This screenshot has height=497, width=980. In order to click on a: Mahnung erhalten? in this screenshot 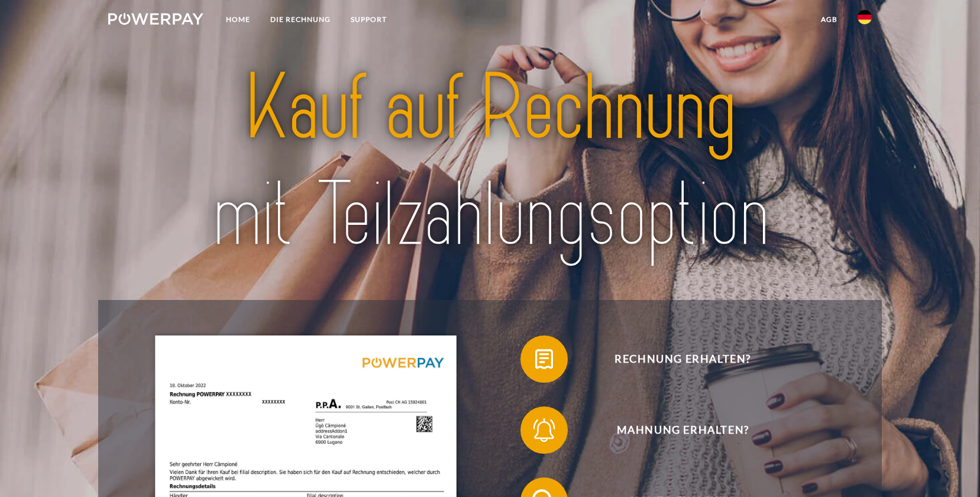, I will do `click(675, 431)`.